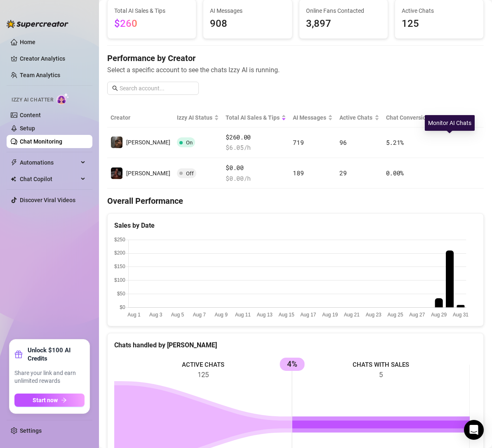 Image resolution: width=492 pixels, height=448 pixels. Describe the element at coordinates (344, 11) in the screenshot. I see `span: Online Fans Contacted` at that location.